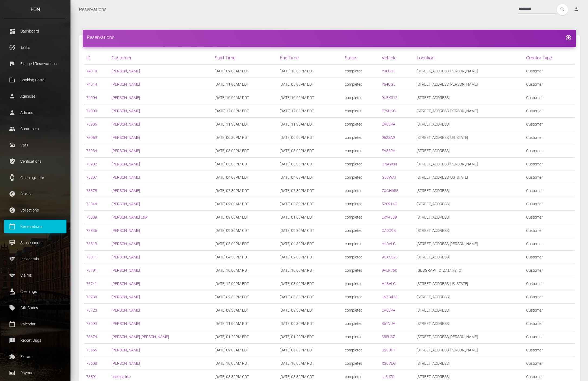 The height and width of the screenshot is (381, 588). I want to click on a: 73723, so click(92, 310).